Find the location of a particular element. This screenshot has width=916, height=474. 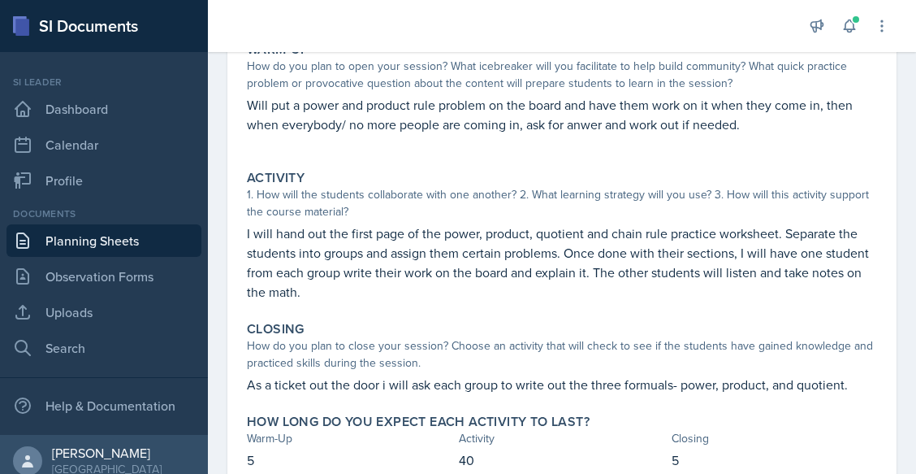

p: I will hand out the first page of the power, product, quotient and chain rule practice worksheet.... is located at coordinates (562, 262).